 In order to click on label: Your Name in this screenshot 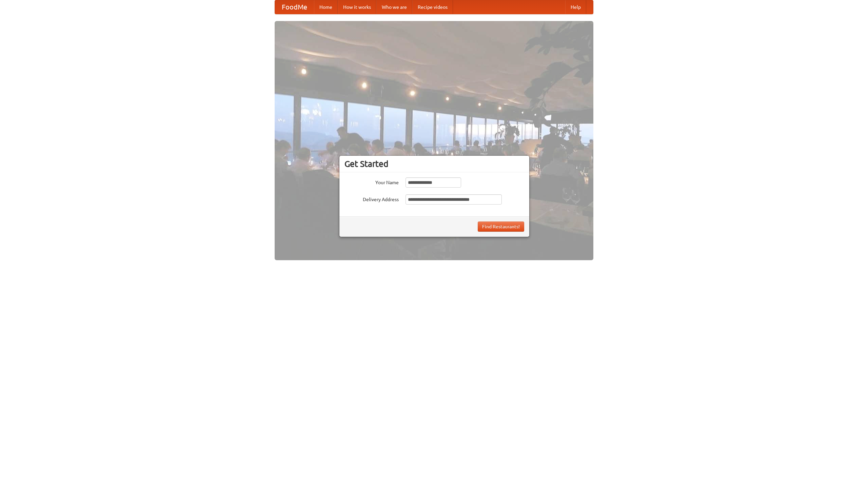, I will do `click(371, 181)`.